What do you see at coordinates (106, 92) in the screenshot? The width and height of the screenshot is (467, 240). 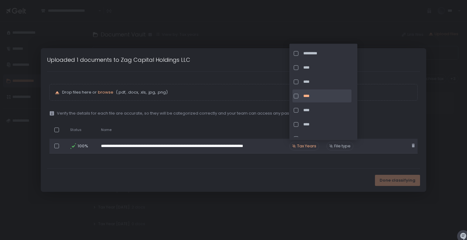 I see `button: browse` at bounding box center [106, 92].